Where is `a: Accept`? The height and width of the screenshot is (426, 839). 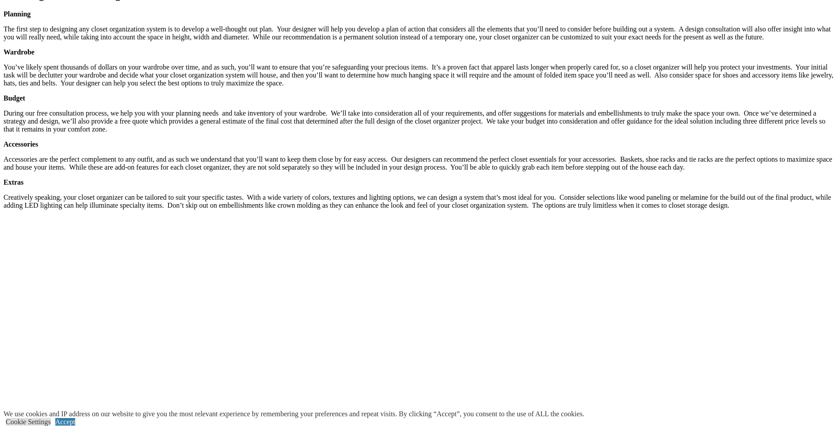 a: Accept is located at coordinates (65, 421).